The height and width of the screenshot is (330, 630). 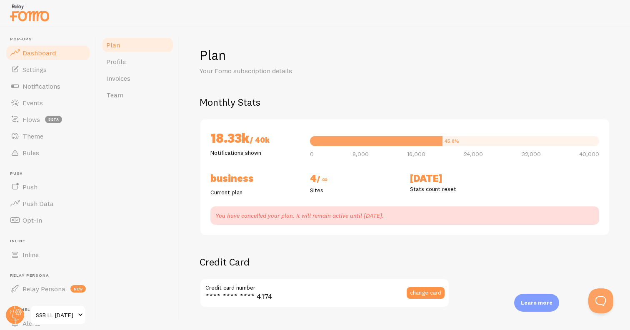 I want to click on span: / 40k, so click(x=259, y=140).